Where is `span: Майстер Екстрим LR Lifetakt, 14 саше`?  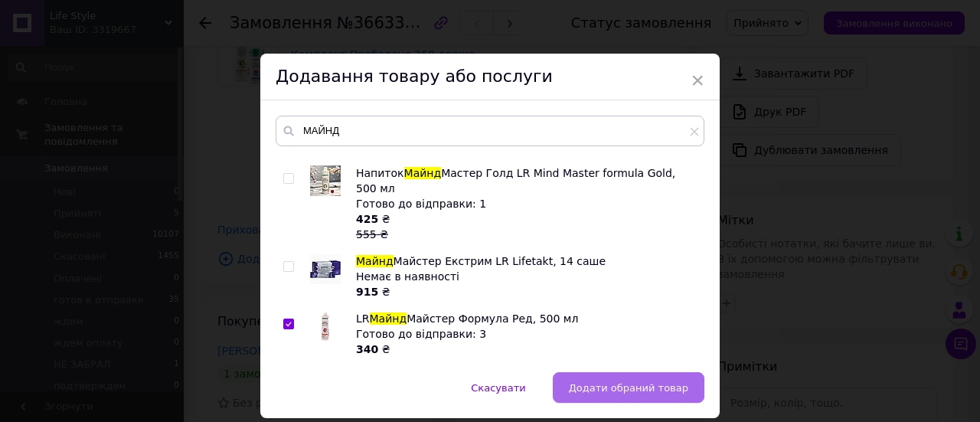 span: Майстер Екстрим LR Lifetakt, 14 саше is located at coordinates (499, 261).